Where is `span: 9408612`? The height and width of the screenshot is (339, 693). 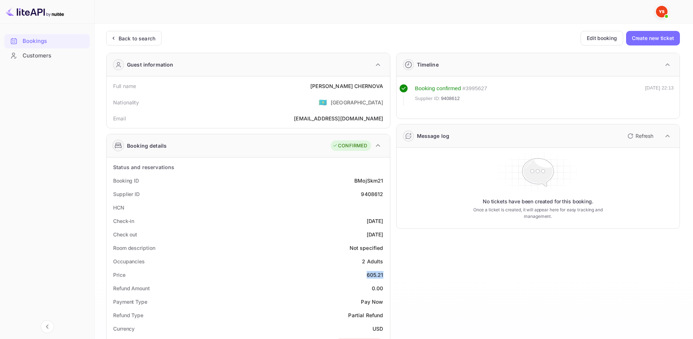
span: 9408612 is located at coordinates (450, 99).